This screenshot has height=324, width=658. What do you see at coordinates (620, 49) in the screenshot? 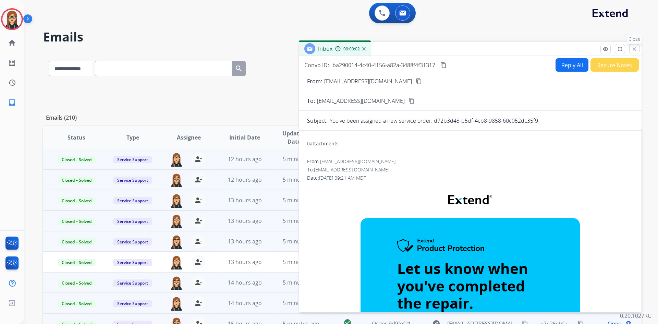
I see `mat-icon: fullscreen` at bounding box center [620, 49].